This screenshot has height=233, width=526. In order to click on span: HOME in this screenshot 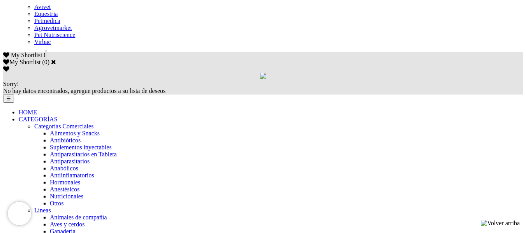, I will do `click(28, 112)`.